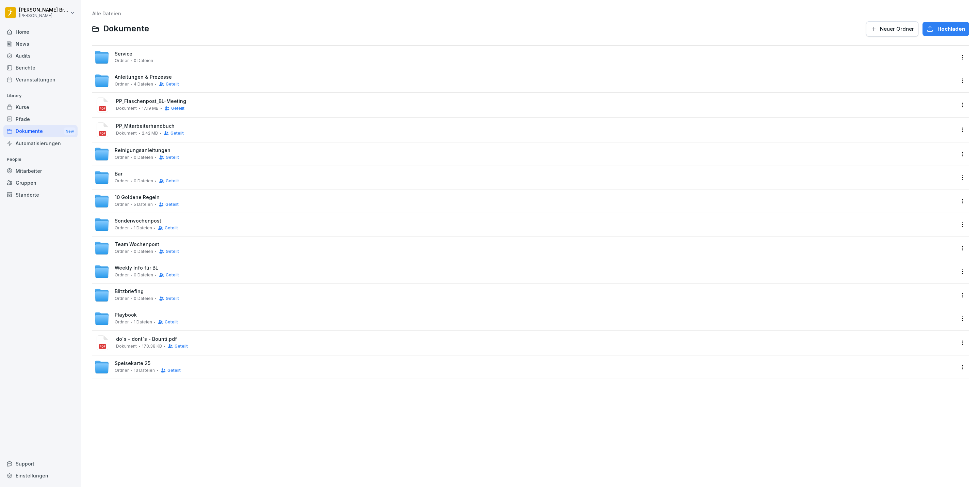 The width and height of the screenshot is (980, 487). What do you see at coordinates (951, 29) in the screenshot?
I see `span: Hochladen` at bounding box center [951, 29].